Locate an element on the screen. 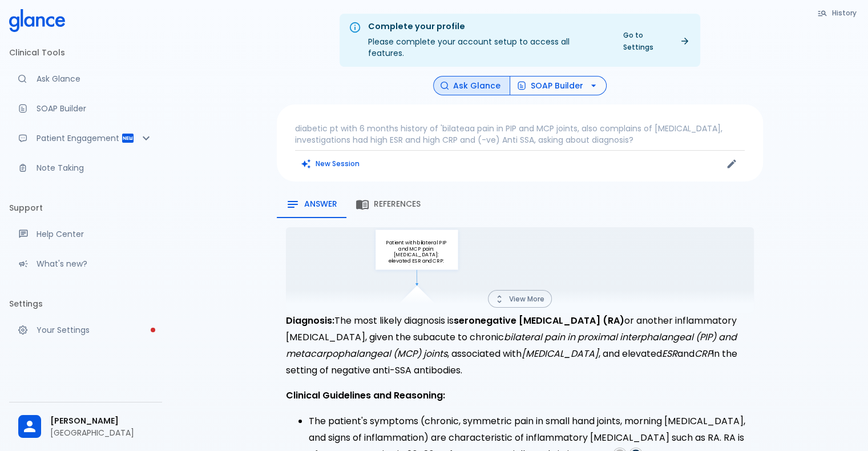  span: Answer is located at coordinates (321, 204).